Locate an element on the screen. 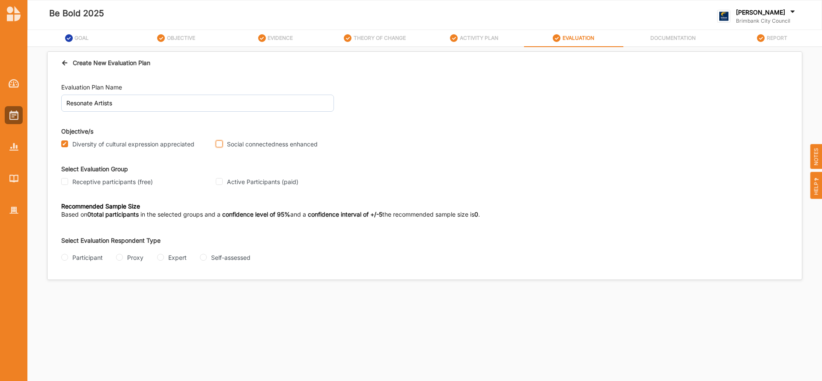 The height and width of the screenshot is (381, 822). div: Select Evaluation Group is located at coordinates (425, 169).